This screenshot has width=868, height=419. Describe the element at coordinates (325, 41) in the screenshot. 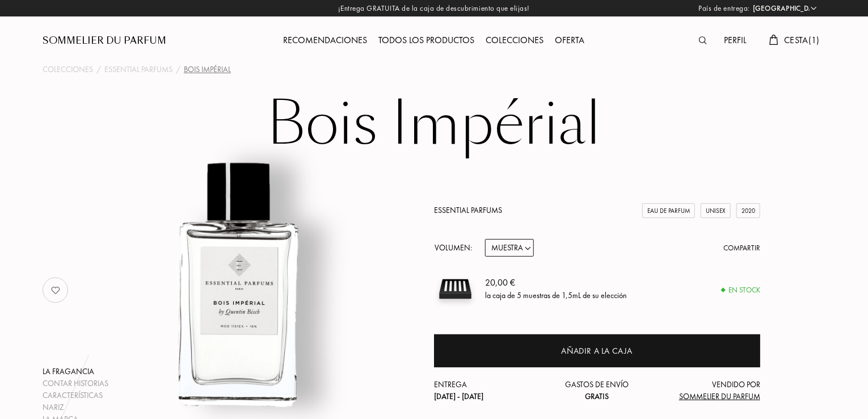

I see `div: Recomendaciones` at that location.